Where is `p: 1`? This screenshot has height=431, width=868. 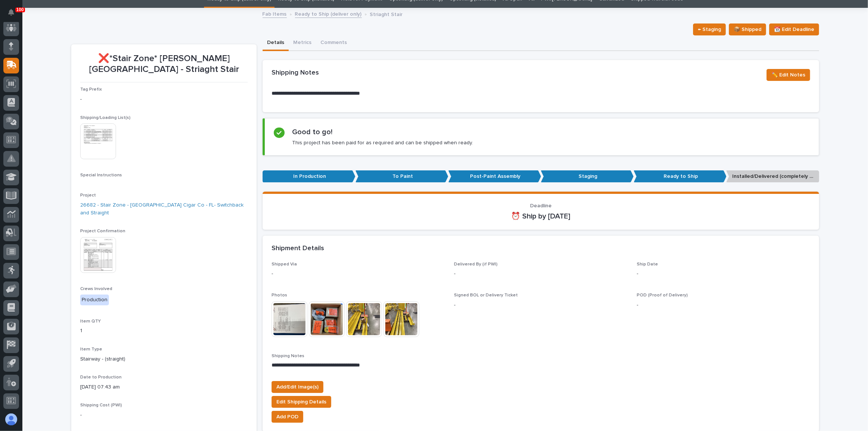 p: 1 is located at coordinates (164, 331).